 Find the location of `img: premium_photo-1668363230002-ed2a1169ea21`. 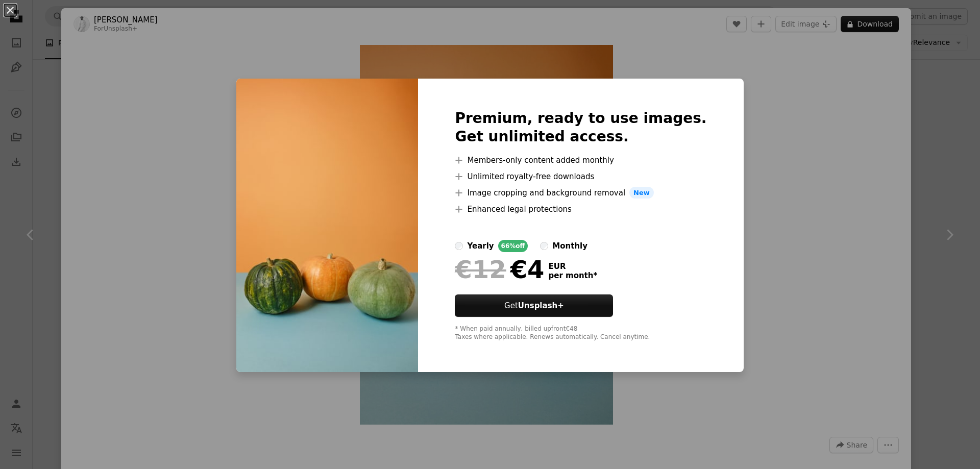

img: premium_photo-1668363230002-ed2a1169ea21 is located at coordinates (327, 226).